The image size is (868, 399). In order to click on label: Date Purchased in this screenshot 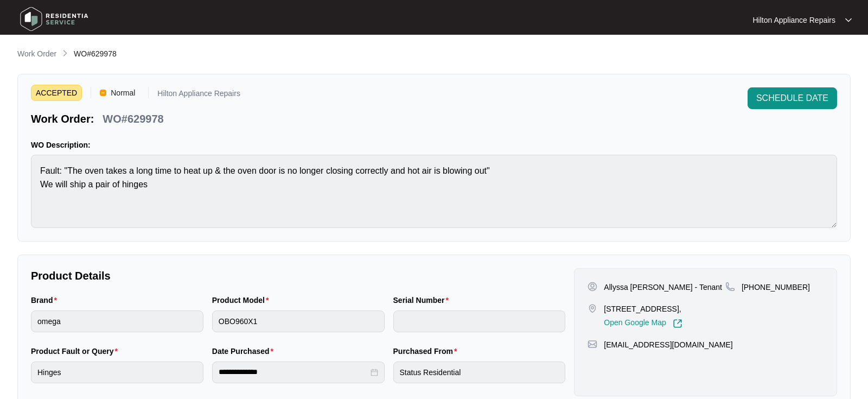, I will do `click(244, 351)`.